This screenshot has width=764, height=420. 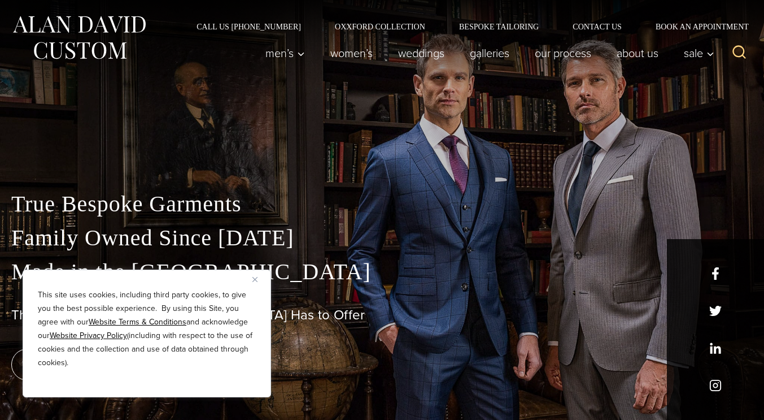 I want to click on a: Women’s, so click(x=352, y=53).